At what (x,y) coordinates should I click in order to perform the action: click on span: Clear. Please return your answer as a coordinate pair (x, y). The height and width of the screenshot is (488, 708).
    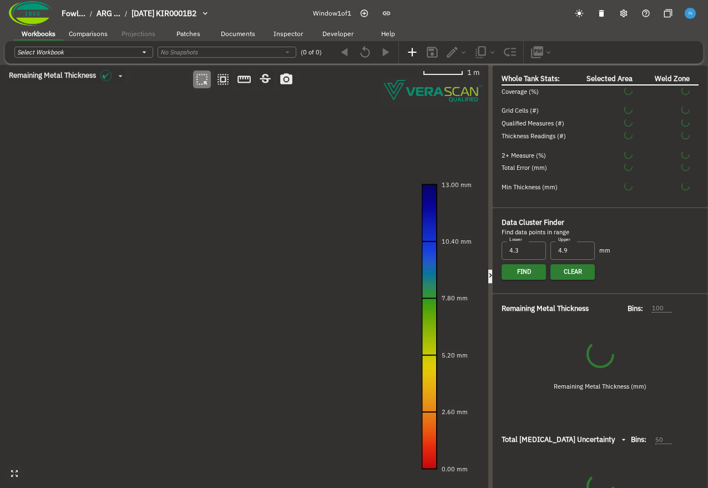
    Looking at the image, I should click on (573, 271).